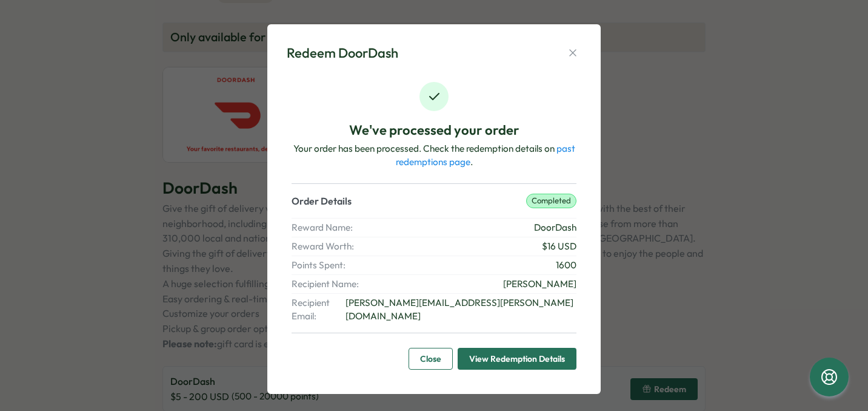 The image size is (868, 411). Describe the element at coordinates (485, 155) in the screenshot. I see `a: past redemptions page` at that location.